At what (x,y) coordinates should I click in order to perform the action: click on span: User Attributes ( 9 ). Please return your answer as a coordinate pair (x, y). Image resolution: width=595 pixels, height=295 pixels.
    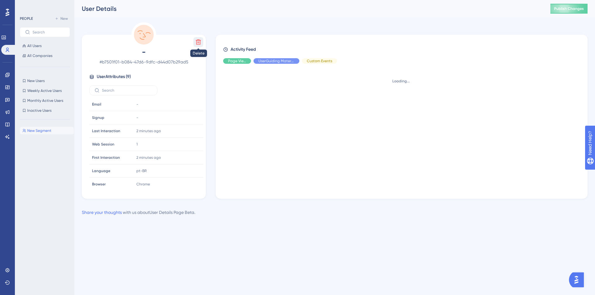
    Looking at the image, I should click on (114, 77).